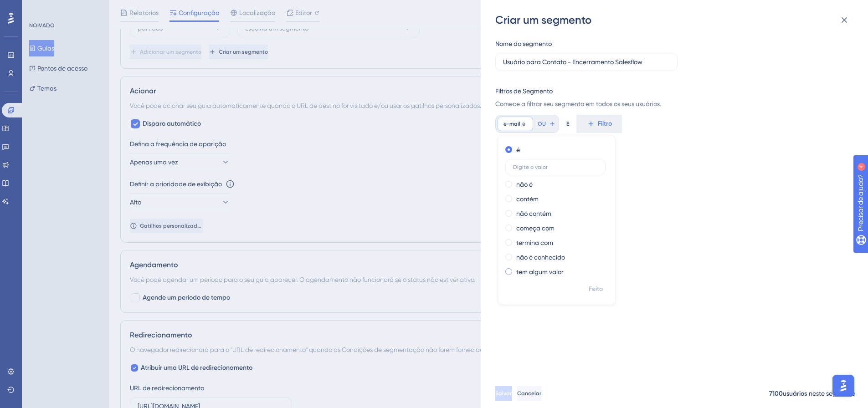 The height and width of the screenshot is (408, 868). What do you see at coordinates (579, 104) in the screenshot?
I see `font: Comece a filtrar seu segmento em todos os seus usuários.` at bounding box center [579, 104].